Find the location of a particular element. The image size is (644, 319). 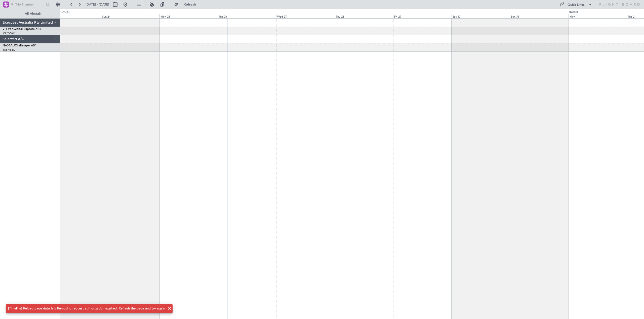

div: Sun 31 is located at coordinates (539, 16).